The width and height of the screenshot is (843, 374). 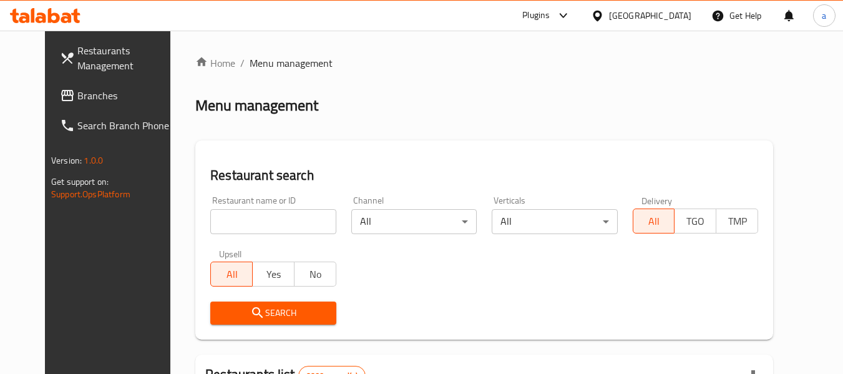 What do you see at coordinates (127, 125) in the screenshot?
I see `span: Search Branch Phone` at bounding box center [127, 125].